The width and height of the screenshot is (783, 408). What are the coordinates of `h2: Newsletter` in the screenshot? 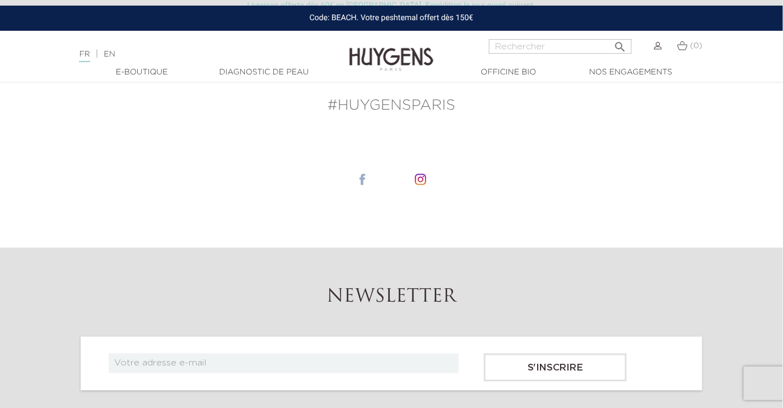 It's located at (392, 298).